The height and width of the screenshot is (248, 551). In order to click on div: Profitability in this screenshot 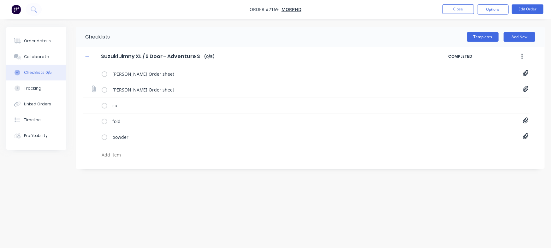, I will do `click(36, 136)`.